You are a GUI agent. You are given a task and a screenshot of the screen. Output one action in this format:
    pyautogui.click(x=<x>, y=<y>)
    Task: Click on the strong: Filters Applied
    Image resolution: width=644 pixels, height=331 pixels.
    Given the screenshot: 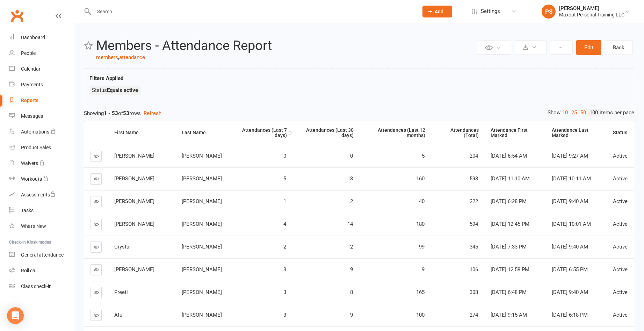 What is the action you would take?
    pyautogui.click(x=106, y=78)
    